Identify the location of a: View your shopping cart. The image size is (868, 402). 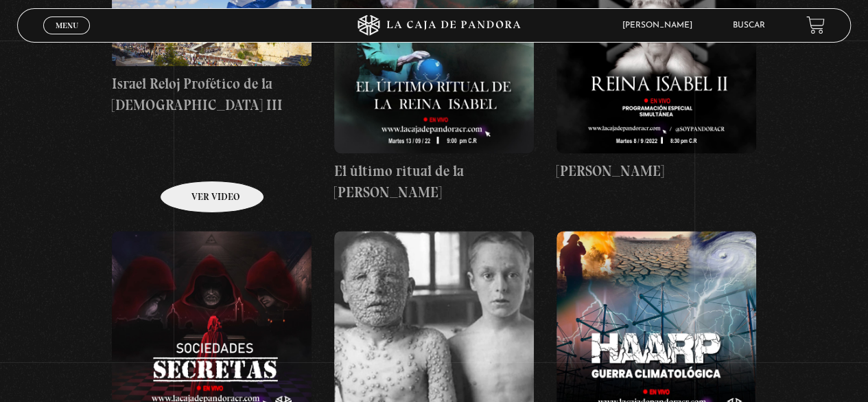
(815, 24).